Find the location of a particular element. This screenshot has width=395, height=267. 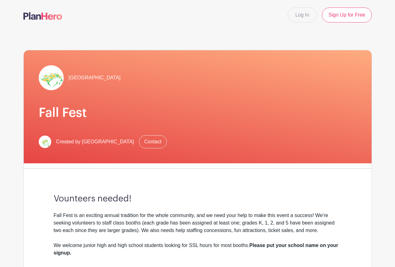

a: Log In is located at coordinates (302, 15).